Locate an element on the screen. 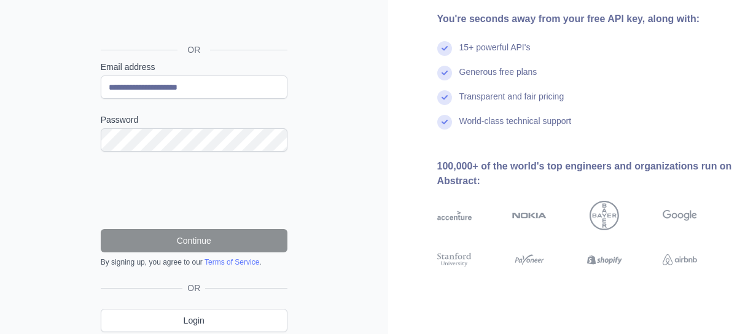 This screenshot has height=334, width=756. label: Password is located at coordinates (194, 120).